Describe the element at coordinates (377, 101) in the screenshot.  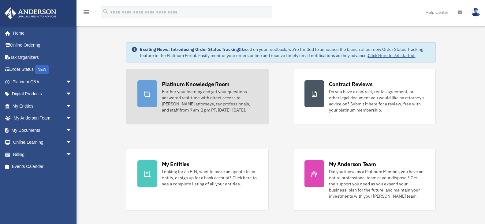
I see `div: Do you have a contract, rental agreement, or other legal document you would like an attorney's ad...` at that location.